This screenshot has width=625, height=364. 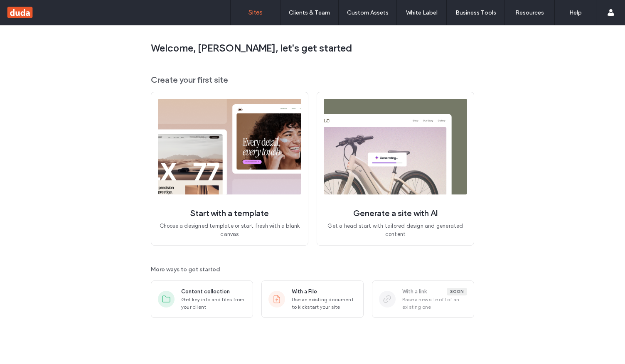 What do you see at coordinates (214, 303) in the screenshot?
I see `span: Get key info and files from your client` at bounding box center [214, 303].